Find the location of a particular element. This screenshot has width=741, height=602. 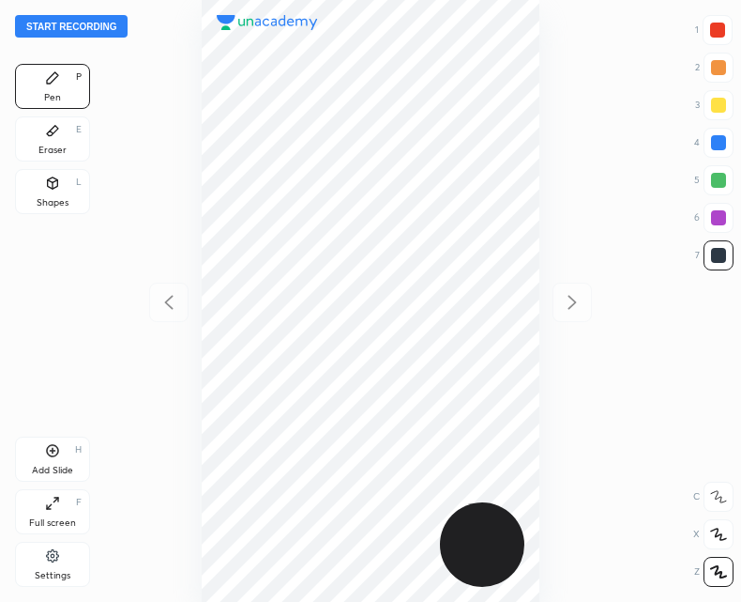

div: 1 is located at coordinates (714, 30).